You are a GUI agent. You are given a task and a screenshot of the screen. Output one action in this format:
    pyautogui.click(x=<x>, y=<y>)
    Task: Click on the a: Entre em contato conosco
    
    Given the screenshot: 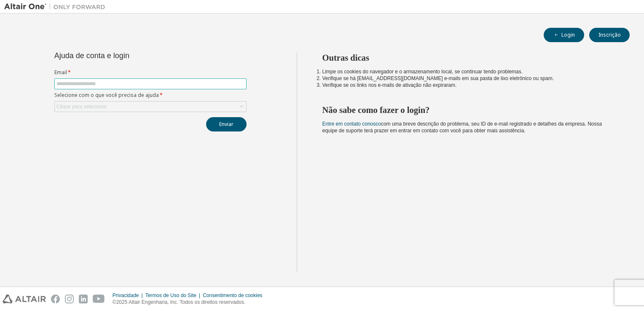 What is the action you would take?
    pyautogui.click(x=352, y=124)
    